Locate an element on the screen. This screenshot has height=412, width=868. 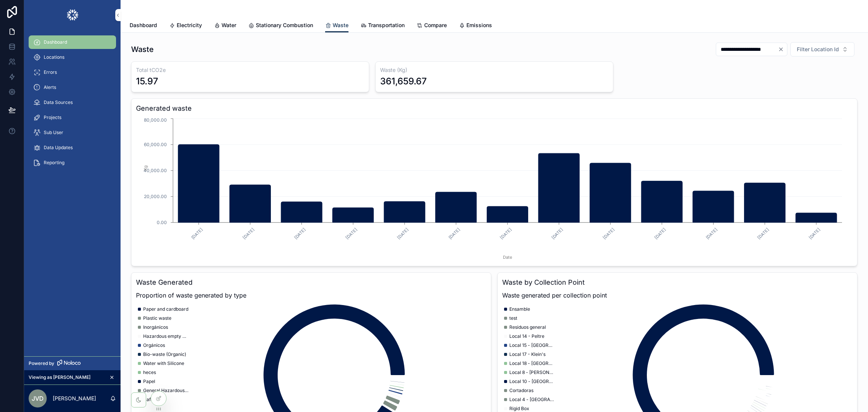
tspan: 40,000.00 is located at coordinates (155, 170).